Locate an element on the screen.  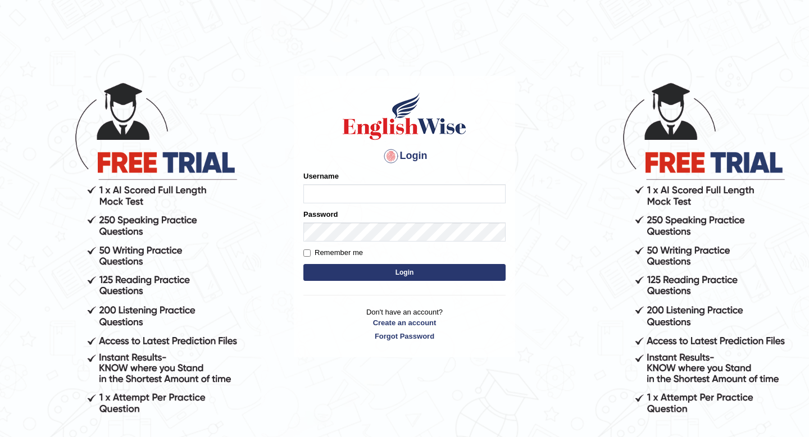
h4: Login is located at coordinates (404, 156).